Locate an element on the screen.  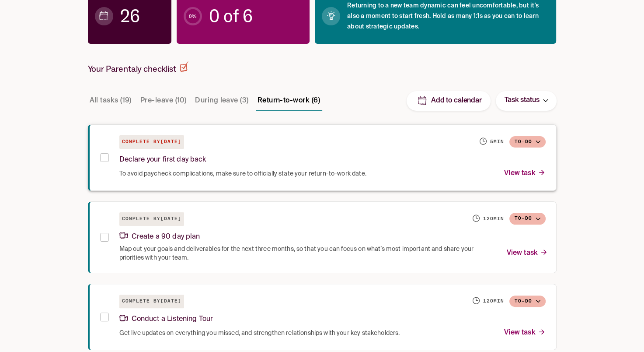
span: Map out your goals and deliverables for the next three months, so that you can focus on what’s mo... is located at coordinates (308, 254).